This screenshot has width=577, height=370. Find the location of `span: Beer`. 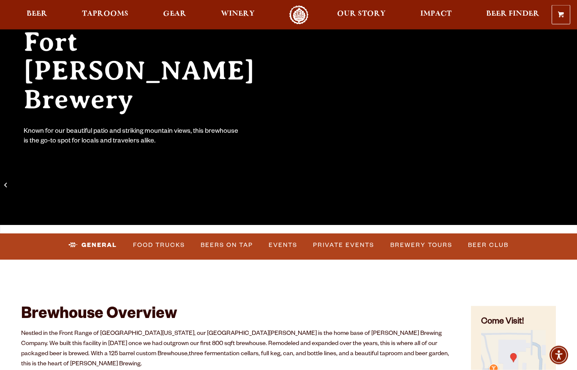

span: Beer is located at coordinates (37, 14).